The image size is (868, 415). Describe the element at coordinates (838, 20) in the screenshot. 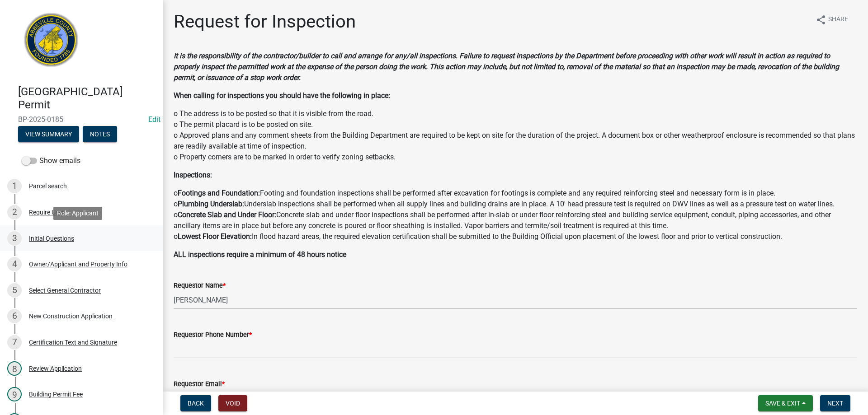

I see `span: Share` at that location.